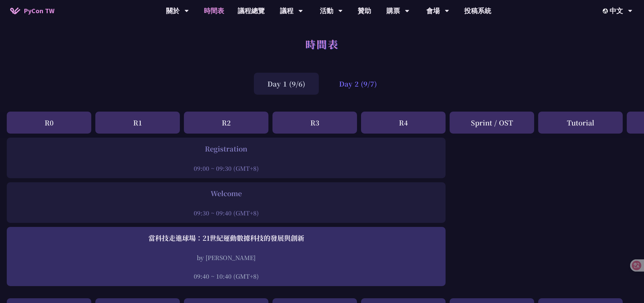  I want to click on img: Locale Icon, so click(606, 11).